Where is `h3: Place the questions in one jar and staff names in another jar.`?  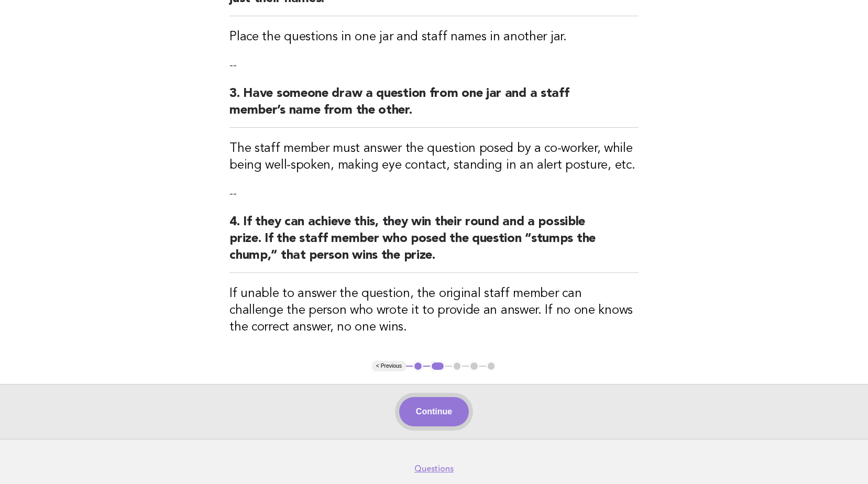
h3: Place the questions in one jar and staff names in another jar. is located at coordinates (434, 37).